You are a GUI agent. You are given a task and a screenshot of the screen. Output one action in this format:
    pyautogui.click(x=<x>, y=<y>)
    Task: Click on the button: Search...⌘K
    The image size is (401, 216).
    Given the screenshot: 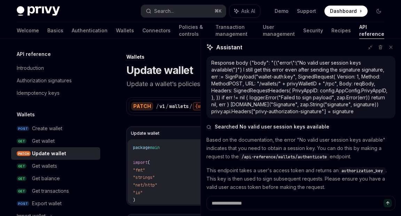 What is the action you would take?
    pyautogui.click(x=183, y=11)
    